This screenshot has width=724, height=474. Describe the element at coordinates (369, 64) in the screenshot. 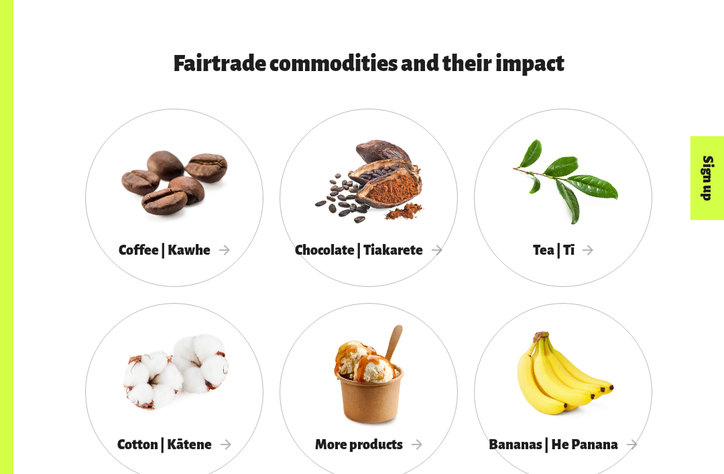

I see `h3: Fairtrade commodities and their impact` at that location.